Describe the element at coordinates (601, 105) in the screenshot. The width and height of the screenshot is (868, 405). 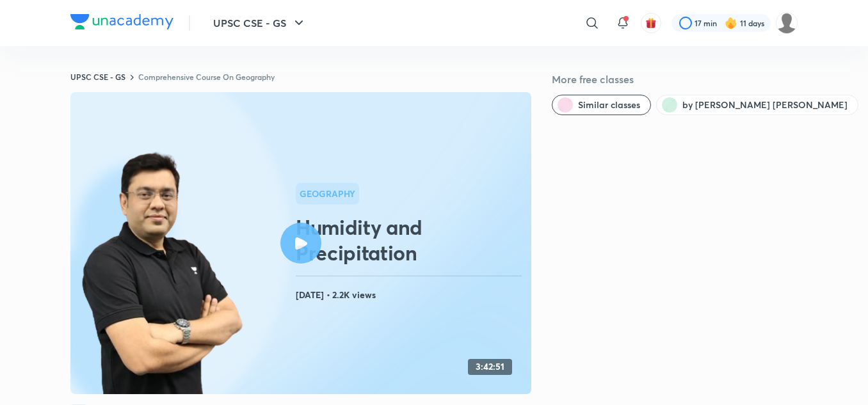
I see `button: Similar classes` at that location.